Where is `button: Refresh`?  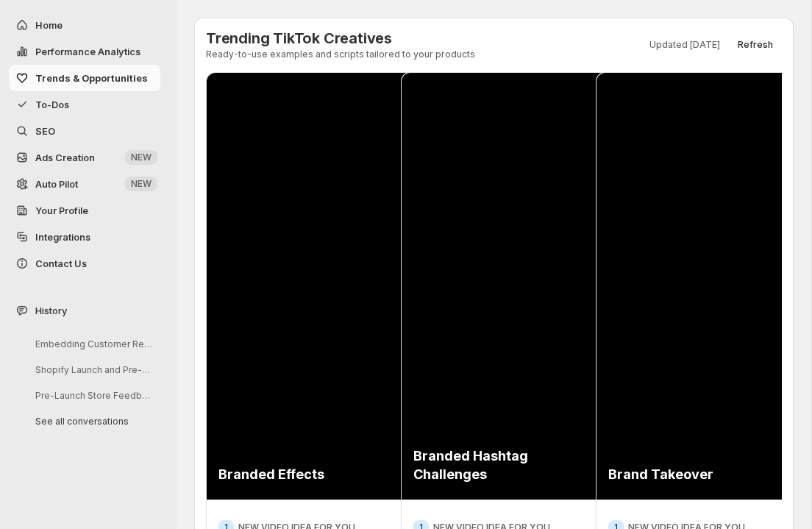
button: Refresh is located at coordinates (755, 45).